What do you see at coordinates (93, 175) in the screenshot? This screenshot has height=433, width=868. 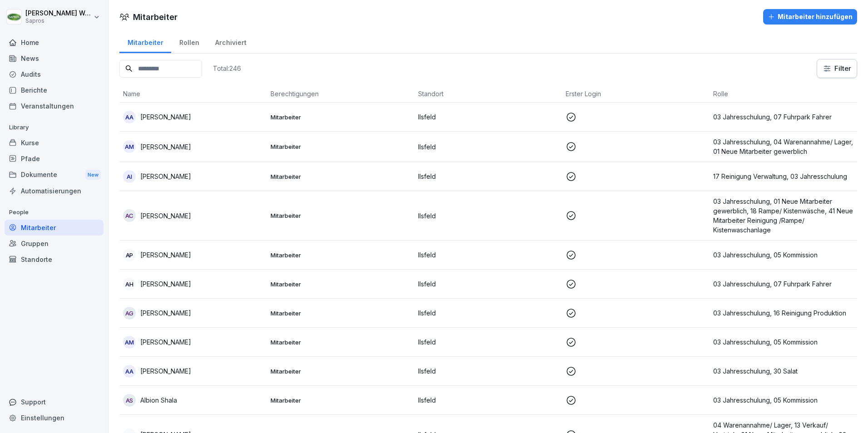 I see `div: New` at bounding box center [93, 175].